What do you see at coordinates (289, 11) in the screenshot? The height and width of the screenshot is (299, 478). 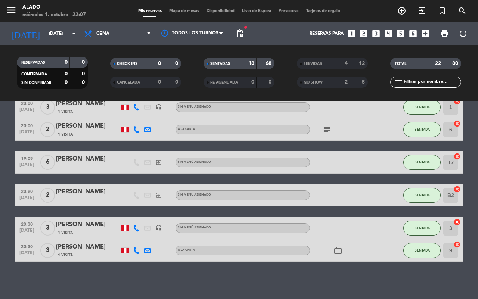 I see `span: Pre-acceso` at bounding box center [289, 11].